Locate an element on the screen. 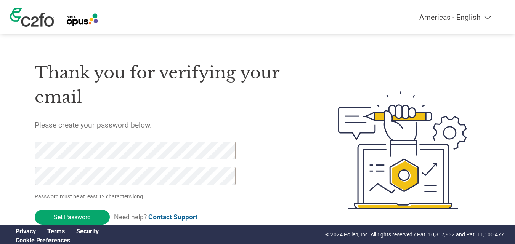 This screenshot has height=244, width=515. span: Need help? is located at coordinates (155, 217).